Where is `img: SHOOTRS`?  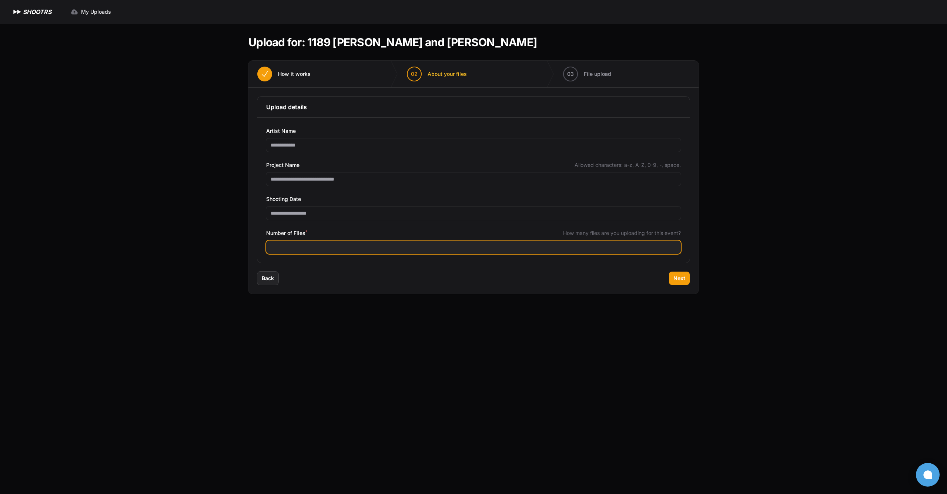 img: SHOOTRS is located at coordinates (17, 12).